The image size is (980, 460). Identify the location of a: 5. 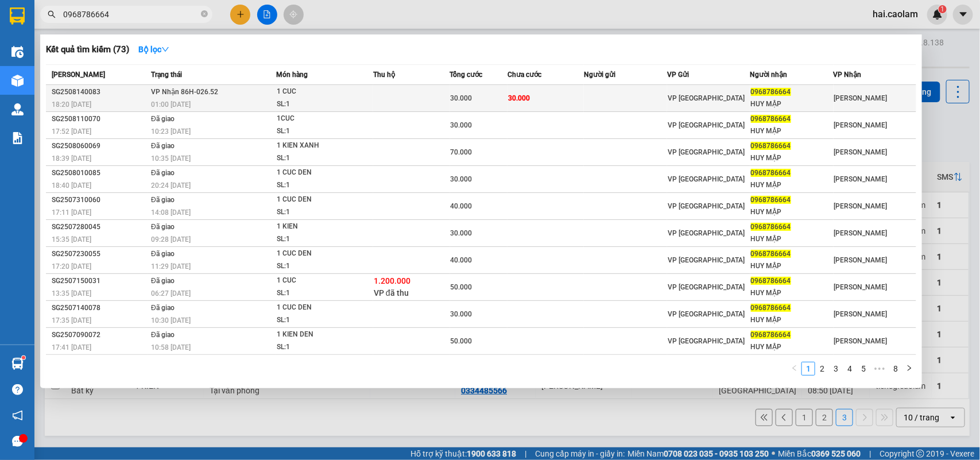
(863, 369).